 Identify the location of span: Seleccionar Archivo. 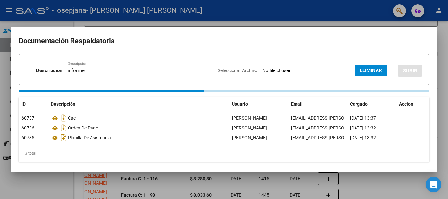
(238, 71).